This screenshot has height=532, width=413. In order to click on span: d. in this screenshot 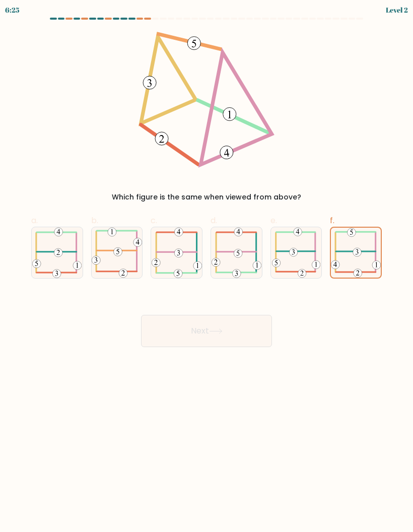, I will do `click(214, 220)`.